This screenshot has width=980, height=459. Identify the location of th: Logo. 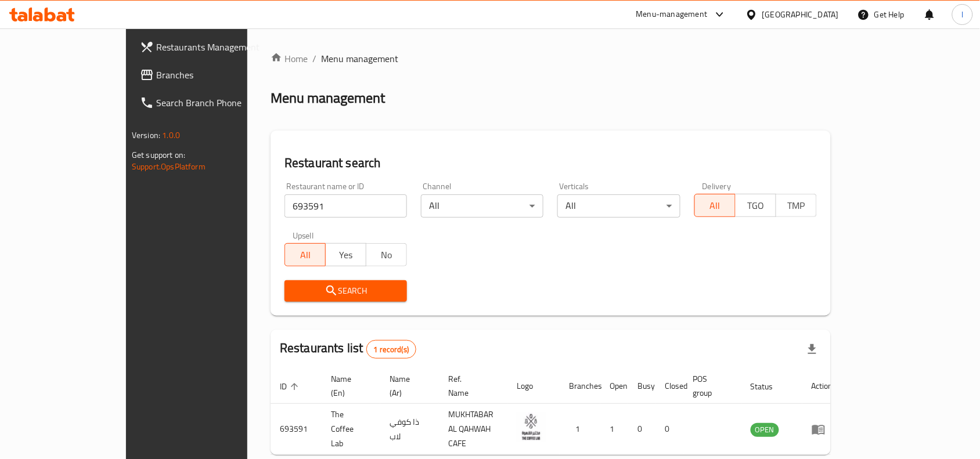
(533, 386).